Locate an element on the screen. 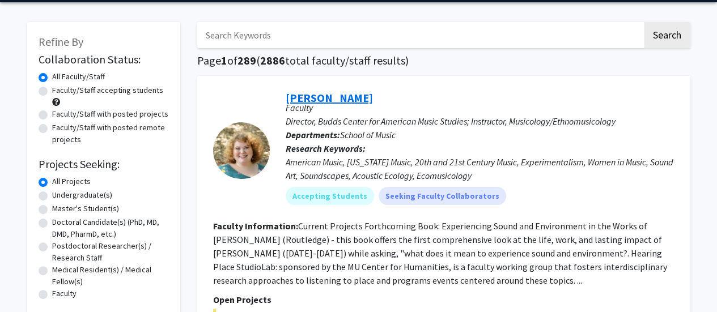  p: Faculty is located at coordinates (480, 108).